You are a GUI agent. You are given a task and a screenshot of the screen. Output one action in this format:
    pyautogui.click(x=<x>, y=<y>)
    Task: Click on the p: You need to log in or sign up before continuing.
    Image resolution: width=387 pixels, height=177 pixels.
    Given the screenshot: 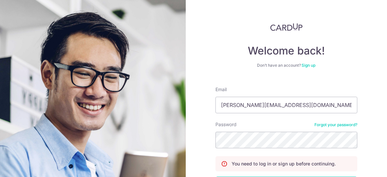 What is the action you would take?
    pyautogui.click(x=283, y=163)
    